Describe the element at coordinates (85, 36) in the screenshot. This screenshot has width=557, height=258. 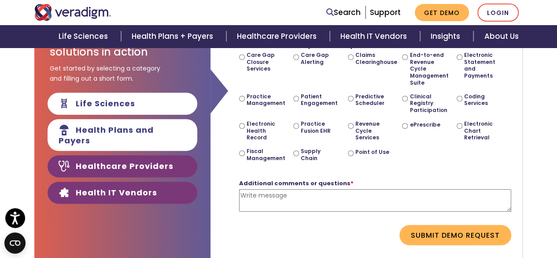
I see `a: Life Sciences` at that location.